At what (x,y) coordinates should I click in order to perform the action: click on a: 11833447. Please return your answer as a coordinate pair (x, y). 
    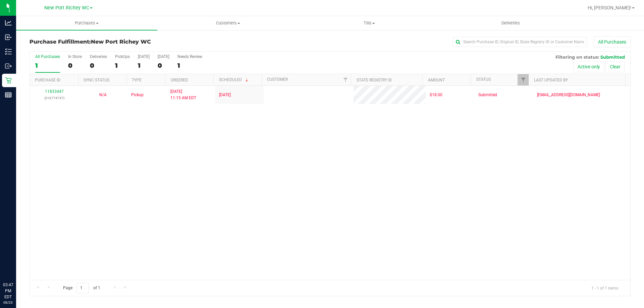
    Looking at the image, I should click on (55, 91).